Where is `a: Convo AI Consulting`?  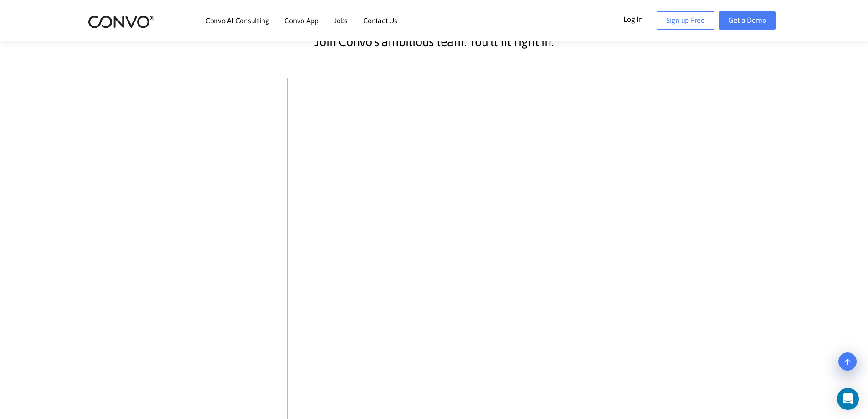 a: Convo AI Consulting is located at coordinates (237, 20).